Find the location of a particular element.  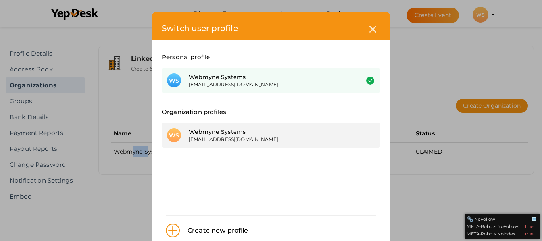

div: META-Robots NoIndex: is located at coordinates (502, 233).